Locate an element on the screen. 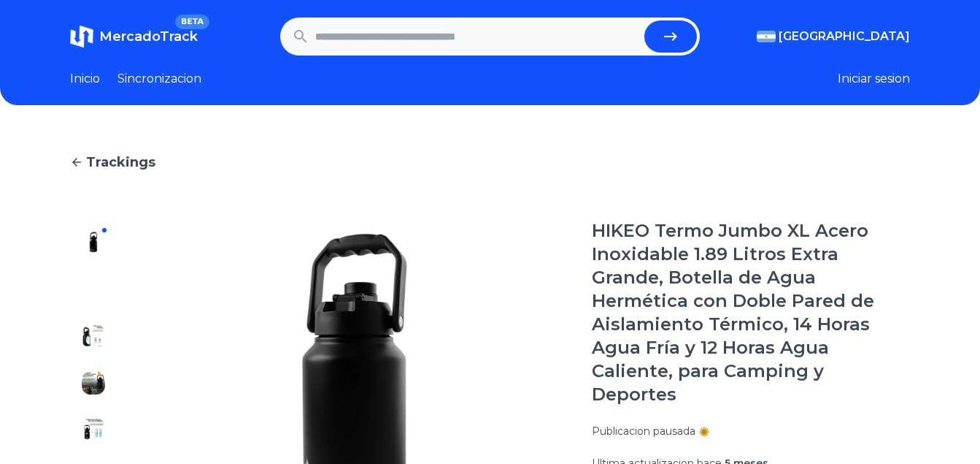 The height and width of the screenshot is (464, 980). h1: HIKEO Termo Jumbo XL Acero Inoxidable 1.89 Litros Extra Grande, Botella de Agua Hermética con Dob... is located at coordinates (751, 313).